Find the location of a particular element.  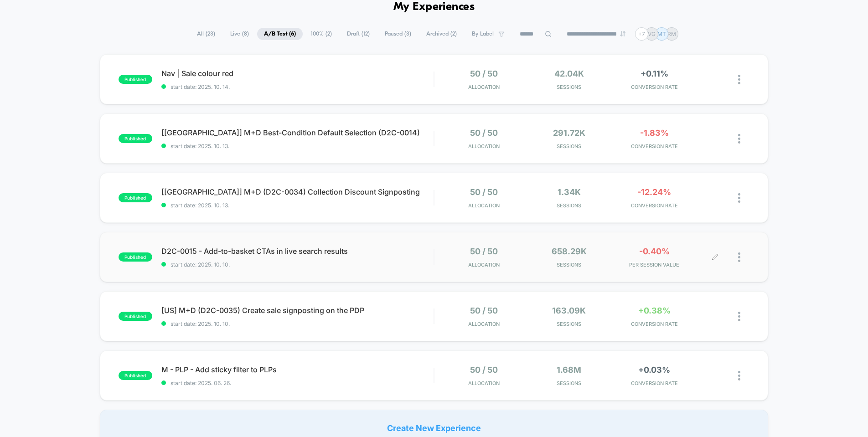

span: 1.68M is located at coordinates (569, 370).